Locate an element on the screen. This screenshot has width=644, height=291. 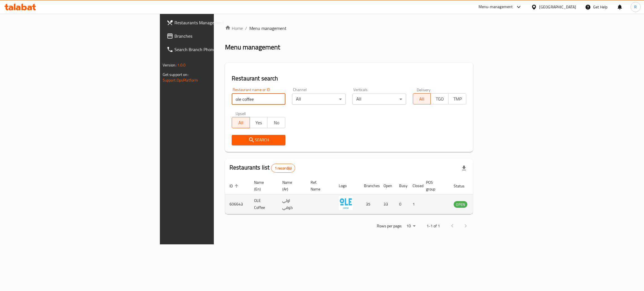
td: اولي كوفي is located at coordinates (291, 204).